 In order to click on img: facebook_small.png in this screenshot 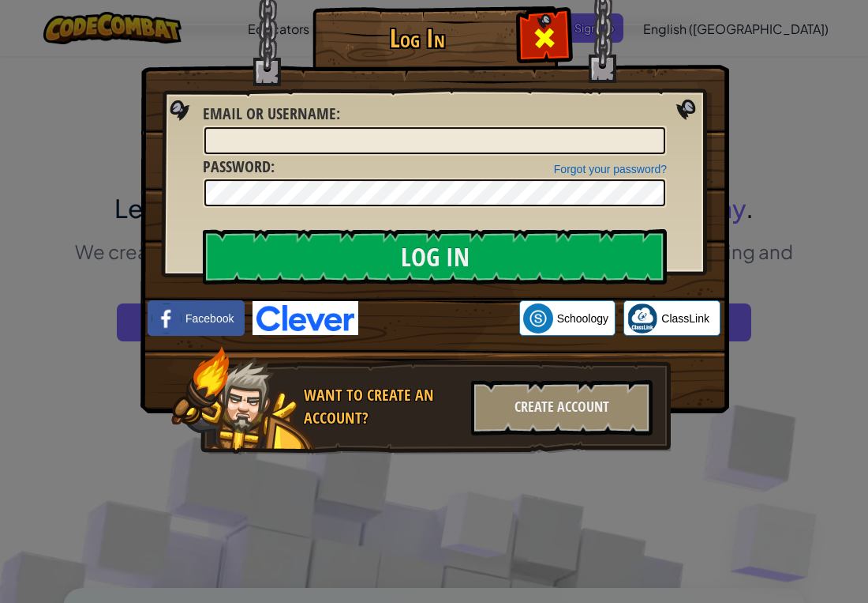, I will do `click(167, 318)`.